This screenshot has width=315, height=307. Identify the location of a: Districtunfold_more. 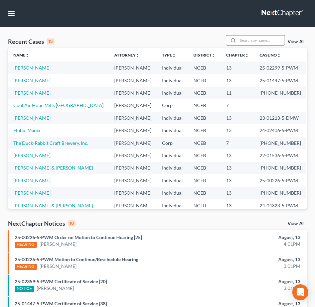
(204, 55).